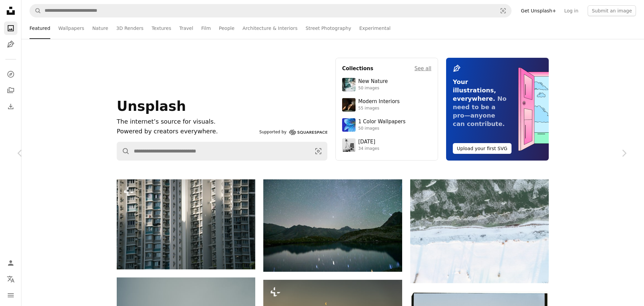  Describe the element at coordinates (100, 28) in the screenshot. I see `a: Nature` at that location.